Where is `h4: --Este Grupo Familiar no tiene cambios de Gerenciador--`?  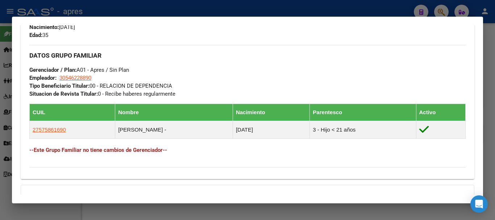 h4: --Este Grupo Familiar no tiene cambios de Gerenciador-- is located at coordinates (248, 150).